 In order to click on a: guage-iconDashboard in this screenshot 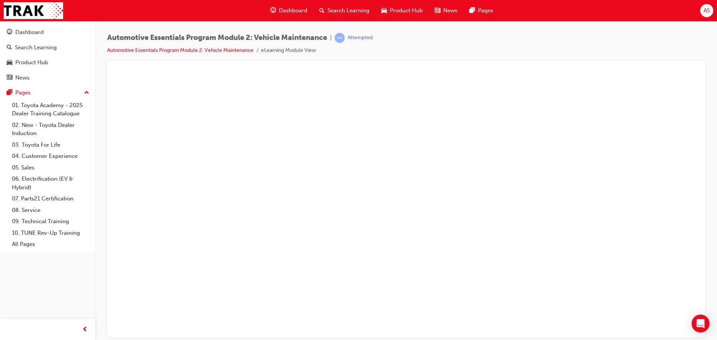, I will do `click(289, 10)`.